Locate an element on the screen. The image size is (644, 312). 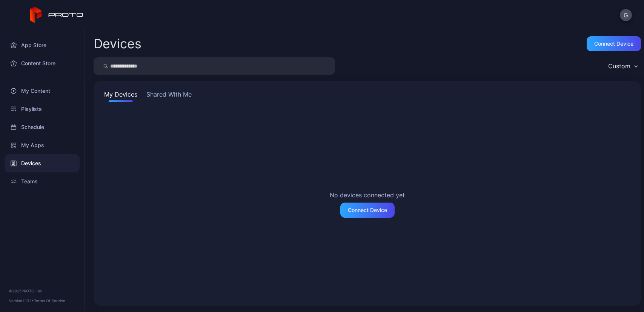
a: My Content is located at coordinates (42, 91).